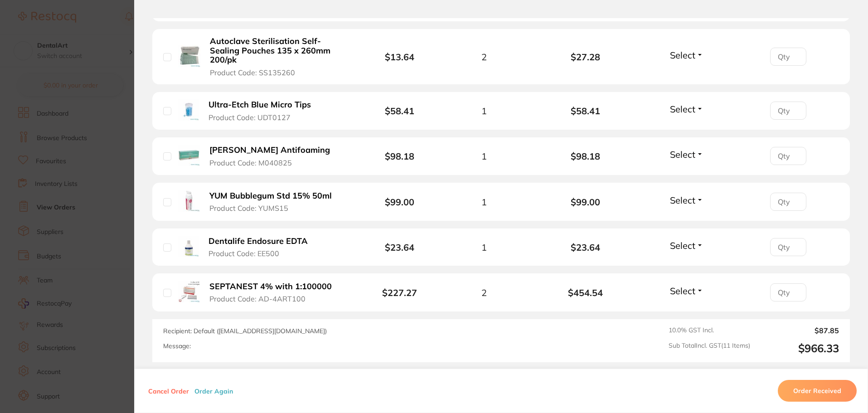 The height and width of the screenshot is (413, 868). What do you see at coordinates (258, 241) in the screenshot?
I see `b: Dentalife Endosure EDTA` at bounding box center [258, 241].